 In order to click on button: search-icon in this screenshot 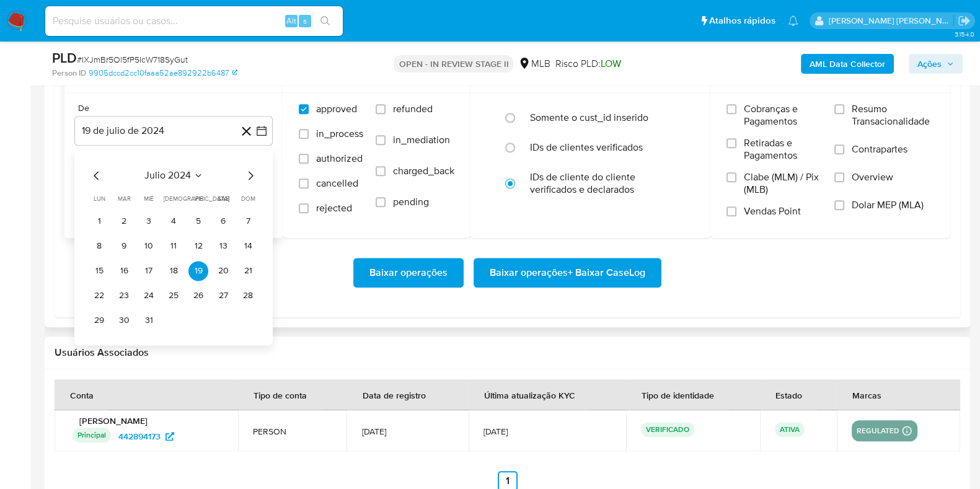, I will do `click(325, 21)`.